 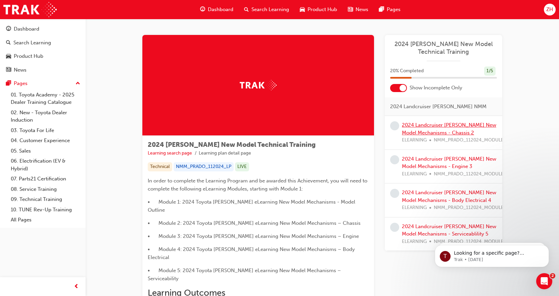 What do you see at coordinates (471, 140) in the screenshot?
I see `span: NMM_PRADO_112024_MODULE_2` at bounding box center [471, 140].